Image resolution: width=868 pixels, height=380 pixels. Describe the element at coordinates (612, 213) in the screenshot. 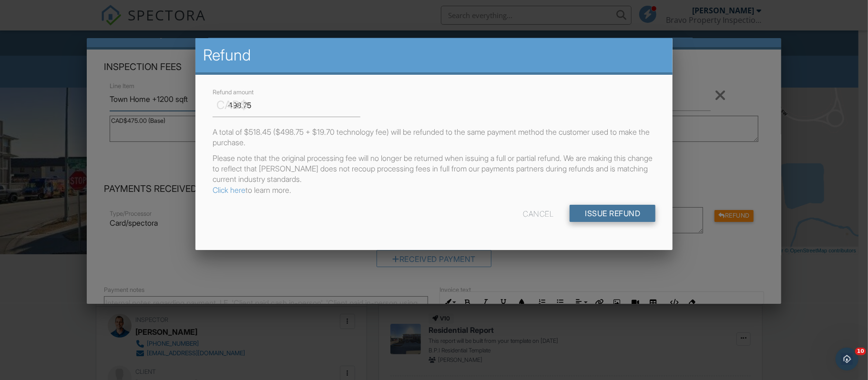

I see `input: Issue Refund` at that location.